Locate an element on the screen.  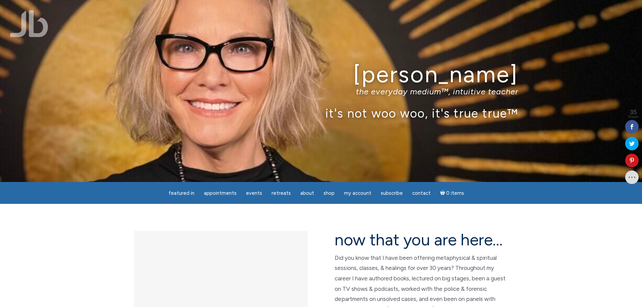
a: Subscribe is located at coordinates (391, 193).